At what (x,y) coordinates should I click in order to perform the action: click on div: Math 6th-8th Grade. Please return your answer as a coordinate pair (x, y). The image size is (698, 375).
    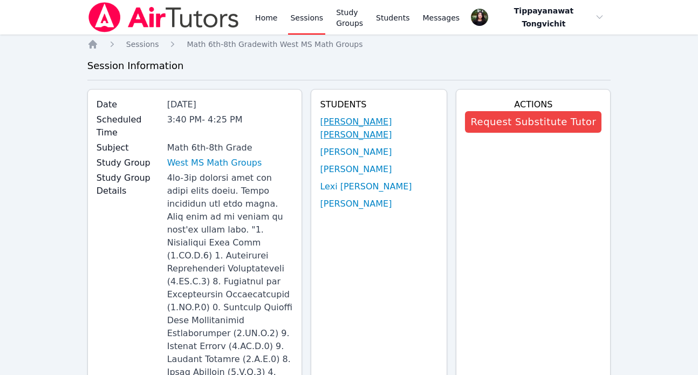
    Looking at the image, I should click on (230, 148).